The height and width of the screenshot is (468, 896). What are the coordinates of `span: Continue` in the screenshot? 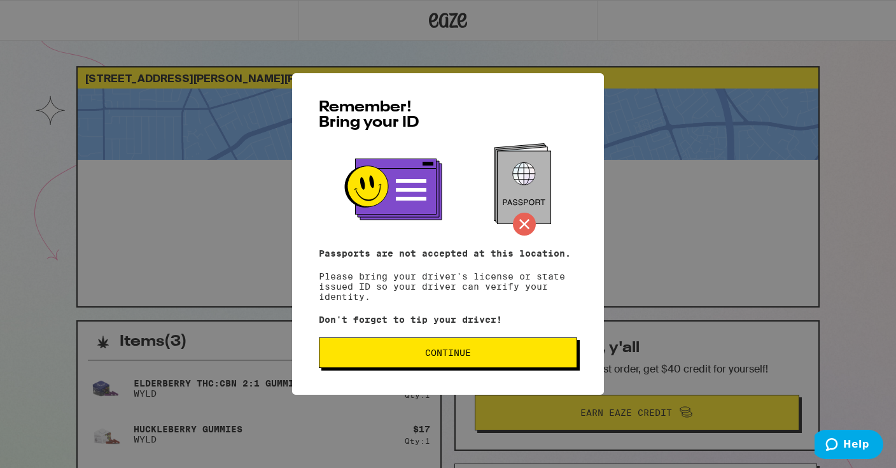 It's located at (448, 353).